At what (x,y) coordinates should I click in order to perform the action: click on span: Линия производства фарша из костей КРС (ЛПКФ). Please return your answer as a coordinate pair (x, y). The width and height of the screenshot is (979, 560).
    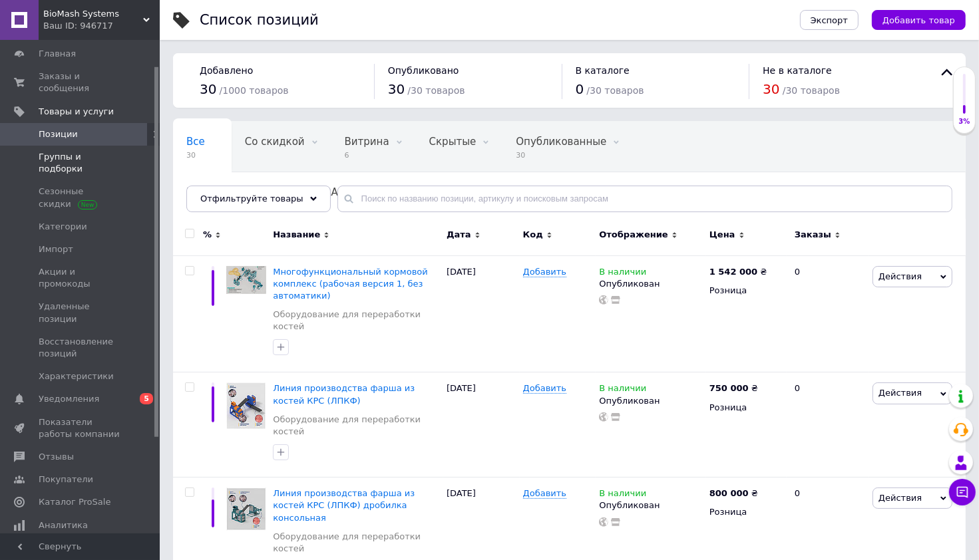
    Looking at the image, I should click on (343, 393).